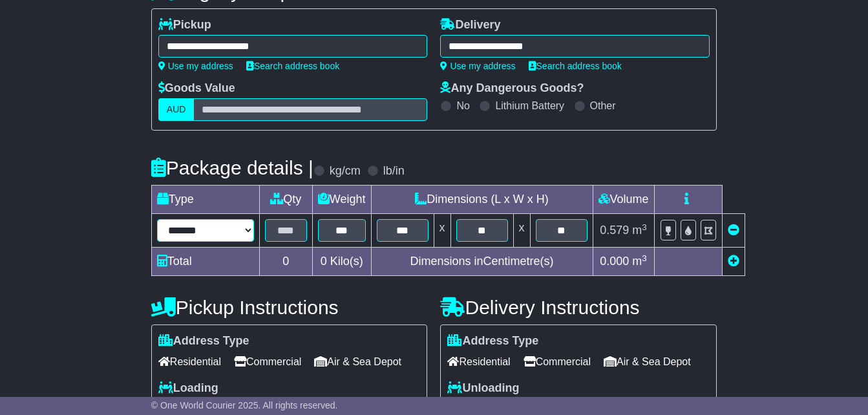  I want to click on label: Loading, so click(188, 389).